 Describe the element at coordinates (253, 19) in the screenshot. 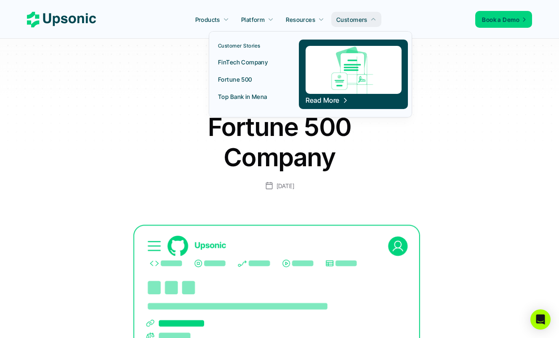

I see `p: Platform` at that location.